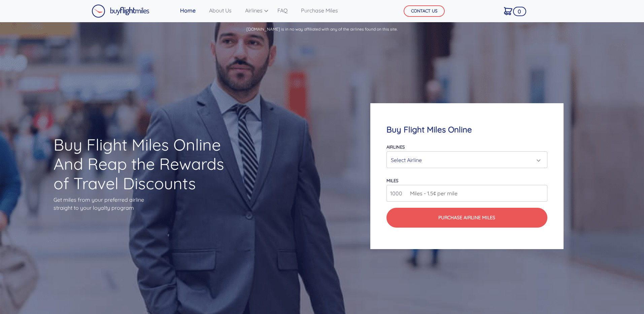  I want to click on a: FAQ, so click(283, 10).